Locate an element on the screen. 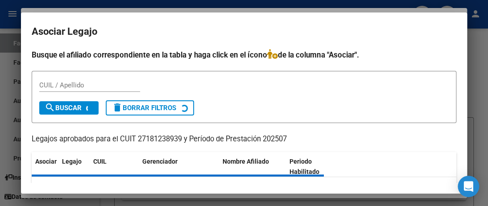 The image size is (488, 206). span: Gerenciador is located at coordinates (160, 161).